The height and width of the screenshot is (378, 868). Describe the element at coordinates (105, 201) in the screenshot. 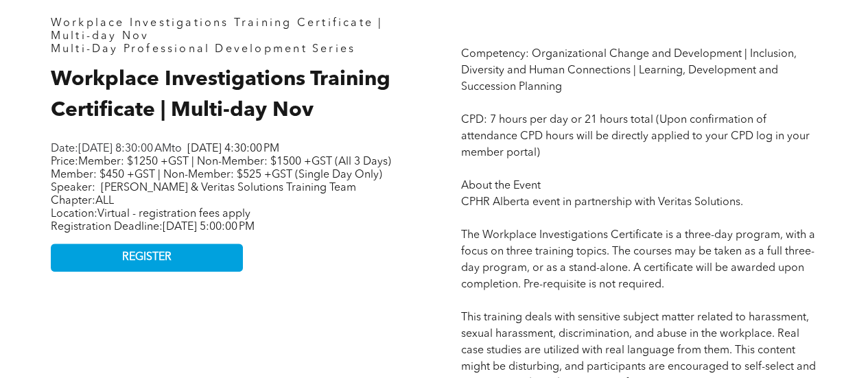

I see `span: ALL` at that location.